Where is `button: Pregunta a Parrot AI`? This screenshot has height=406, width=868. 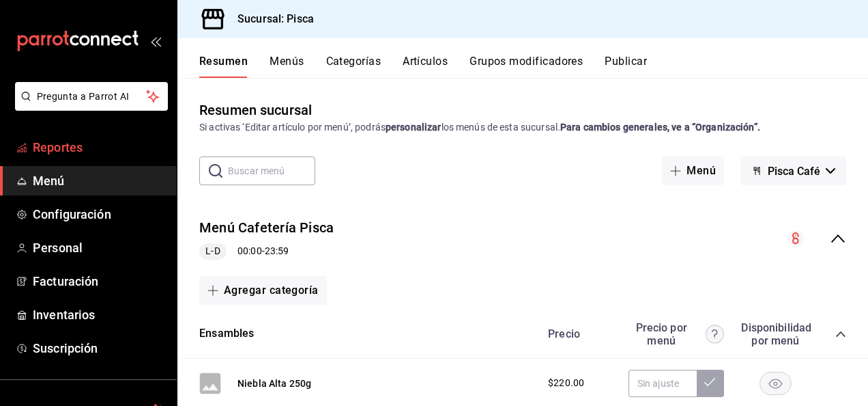
button: Pregunta a Parrot AI is located at coordinates (91, 96).